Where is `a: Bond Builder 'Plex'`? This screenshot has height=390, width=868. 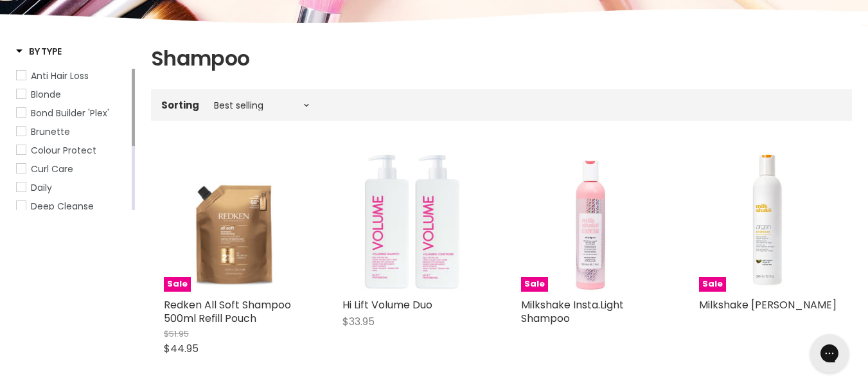
a: Bond Builder 'Plex' is located at coordinates (73, 113).